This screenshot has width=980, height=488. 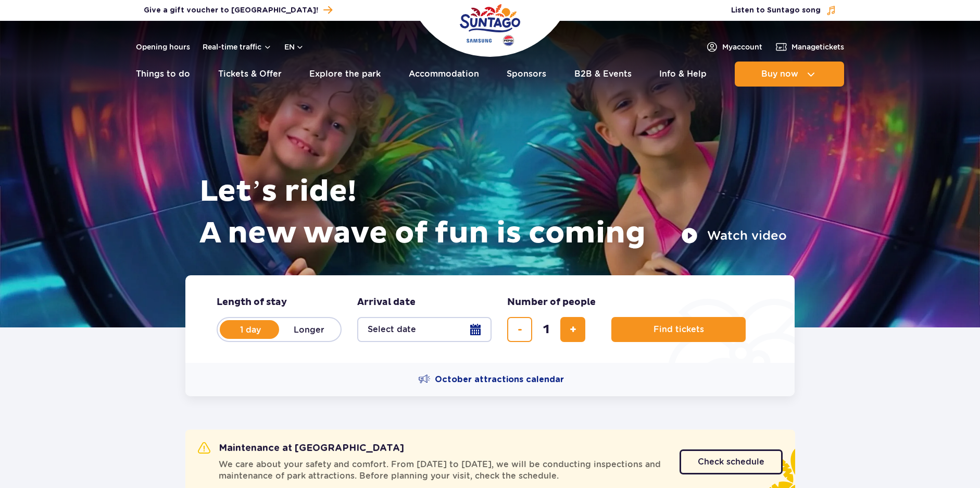 What do you see at coordinates (683, 74) in the screenshot?
I see `a: Info & Help` at bounding box center [683, 74].